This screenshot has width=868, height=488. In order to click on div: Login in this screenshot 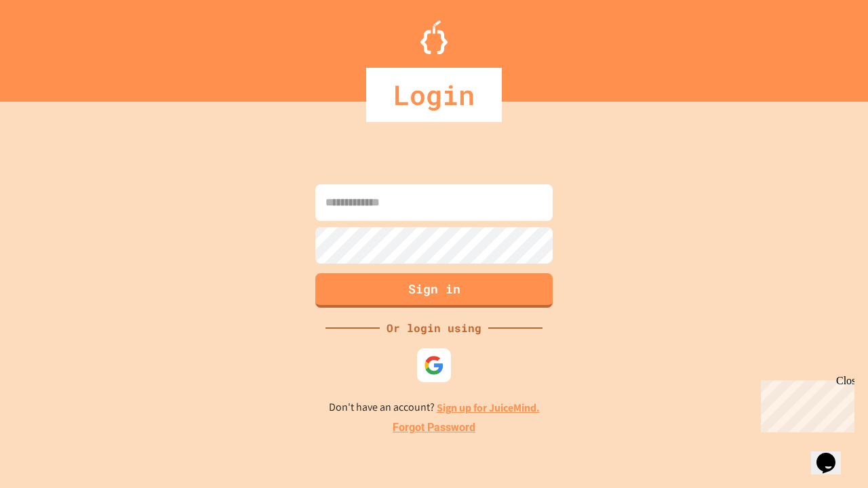, I will do `click(434, 95)`.